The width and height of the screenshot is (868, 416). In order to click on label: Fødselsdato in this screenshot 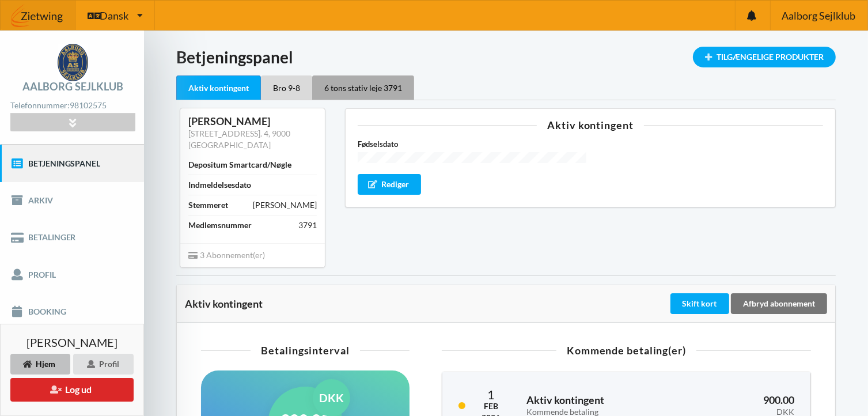, I will do `click(472, 144)`.